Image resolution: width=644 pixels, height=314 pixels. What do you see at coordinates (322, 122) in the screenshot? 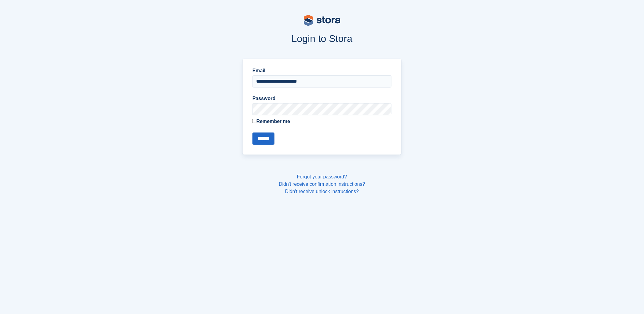
I see `label: Remember me` at bounding box center [322, 122].